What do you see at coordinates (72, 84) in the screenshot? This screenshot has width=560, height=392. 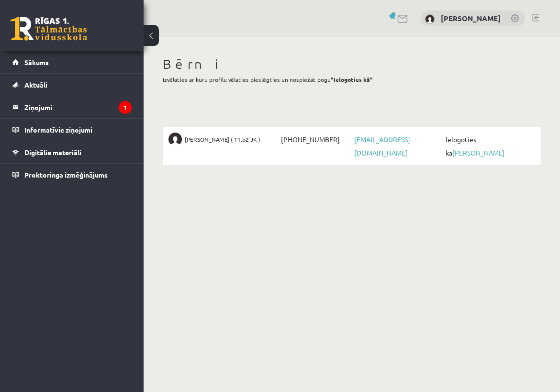 I see `a: Aktuāli` at bounding box center [72, 84].